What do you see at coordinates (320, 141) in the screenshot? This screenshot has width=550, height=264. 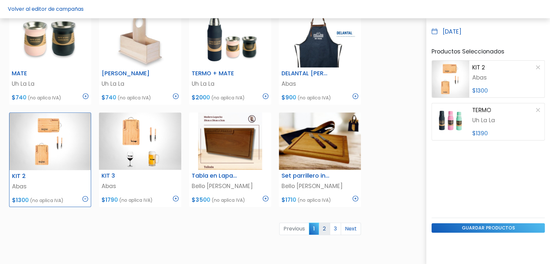 I see `img: thumb_Captura_de_pantalla_2025-08-20_100739.png` at bounding box center [320, 141].